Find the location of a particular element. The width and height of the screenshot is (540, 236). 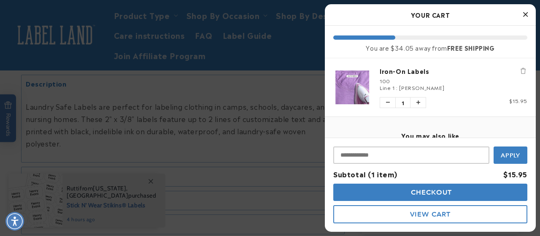

button: View Cart is located at coordinates (430, 214).